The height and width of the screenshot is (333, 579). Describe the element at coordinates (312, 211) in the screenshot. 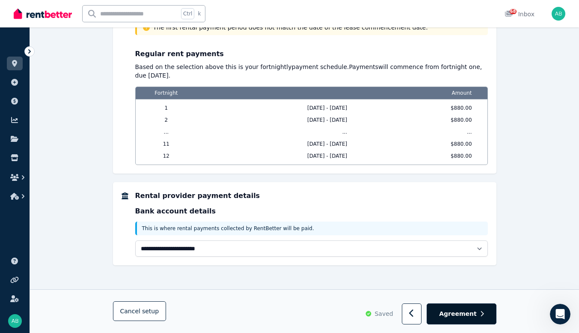

I see `p: Bank account details` at that location.